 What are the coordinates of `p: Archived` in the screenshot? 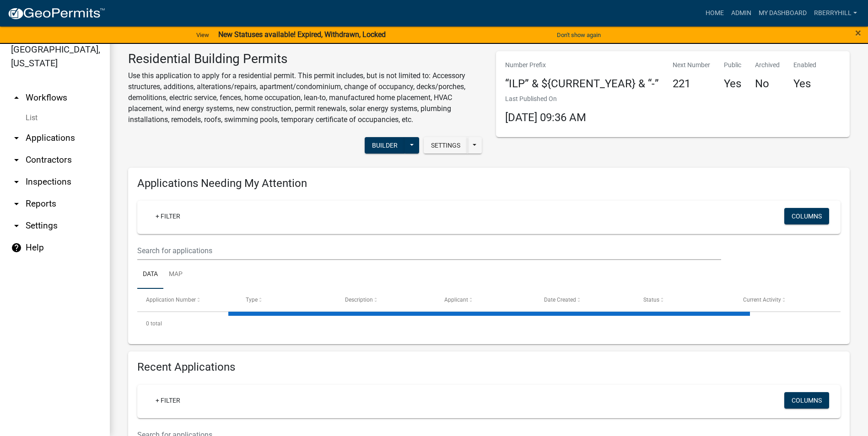 It's located at (767, 65).